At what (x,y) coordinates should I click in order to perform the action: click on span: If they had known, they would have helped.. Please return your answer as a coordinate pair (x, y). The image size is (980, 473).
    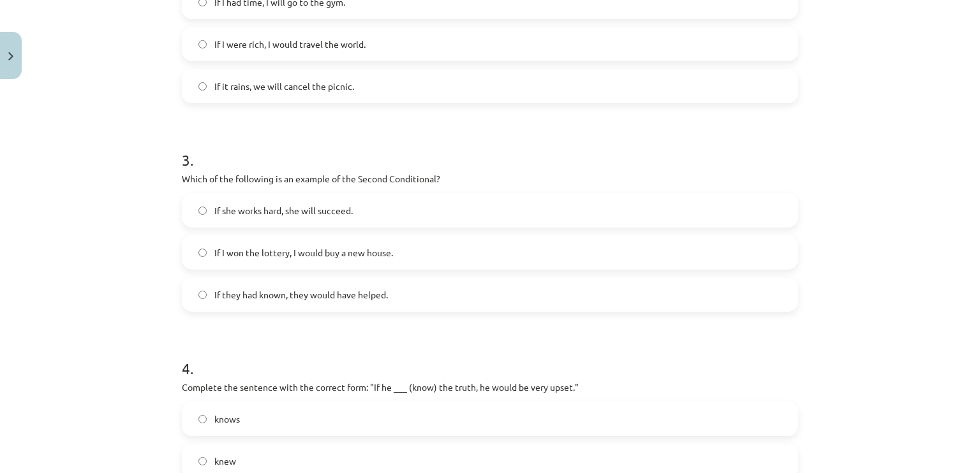
    Looking at the image, I should click on (301, 295).